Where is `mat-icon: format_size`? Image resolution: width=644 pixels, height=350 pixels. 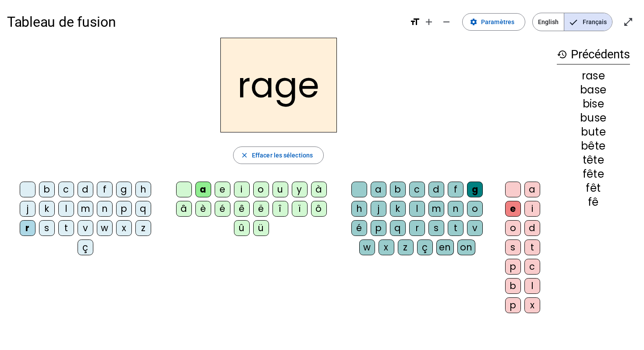
mat-icon: format_size is located at coordinates (415, 22).